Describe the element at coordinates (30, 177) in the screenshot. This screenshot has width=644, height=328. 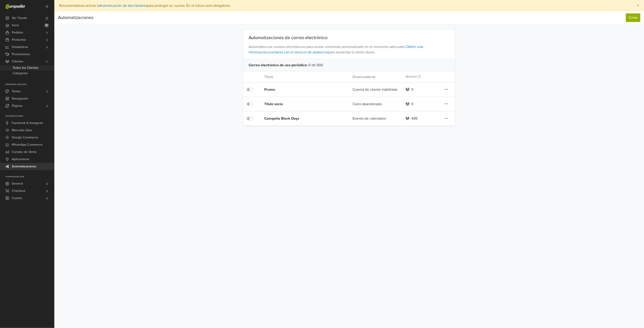
I see `p: Configuración` at that location.